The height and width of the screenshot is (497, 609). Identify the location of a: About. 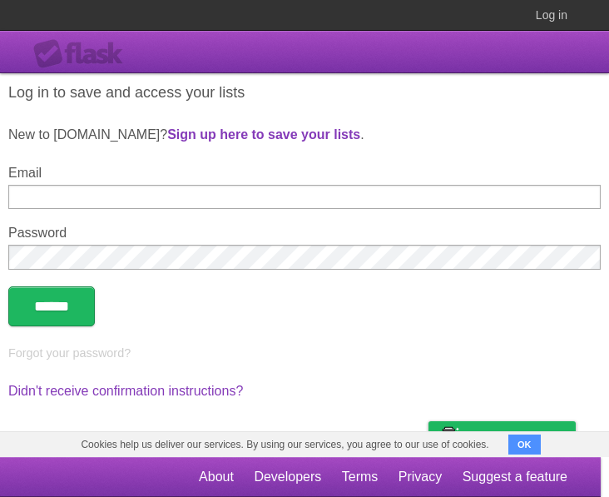
(216, 477).